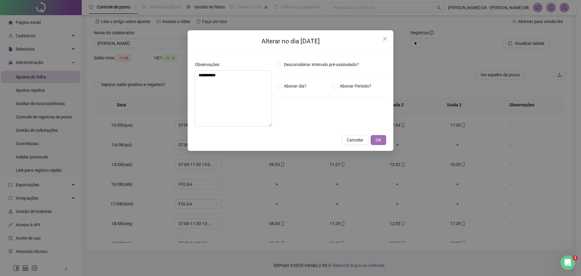  What do you see at coordinates (385, 39) in the screenshot?
I see `button: Close` at bounding box center [385, 39].